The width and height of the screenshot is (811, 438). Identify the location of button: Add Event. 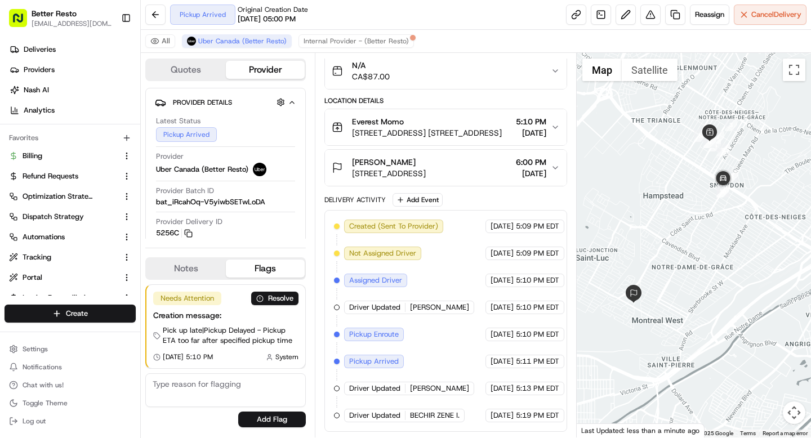
(417, 200).